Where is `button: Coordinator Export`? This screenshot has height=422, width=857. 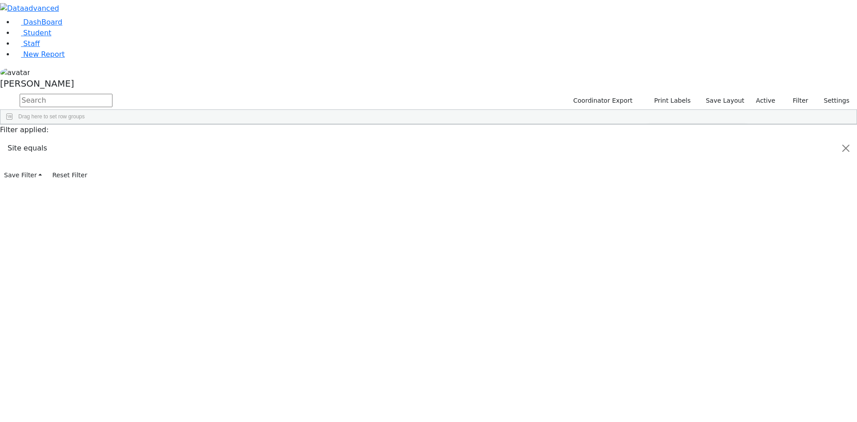
button: Coordinator Export is located at coordinates (602, 100).